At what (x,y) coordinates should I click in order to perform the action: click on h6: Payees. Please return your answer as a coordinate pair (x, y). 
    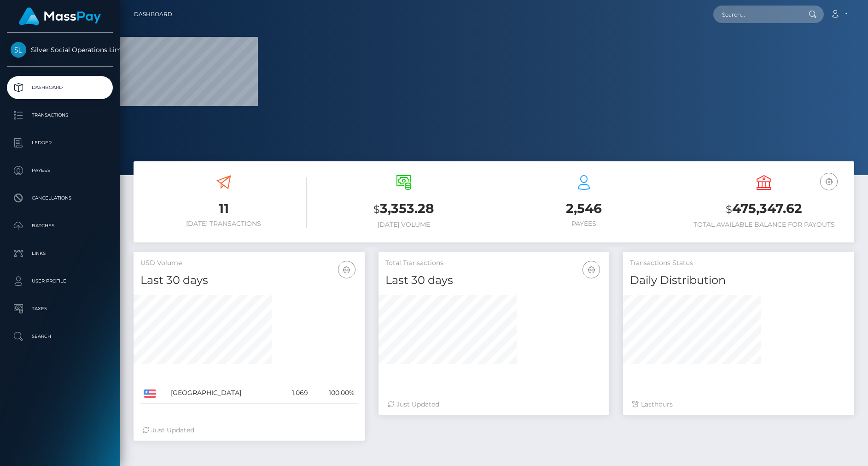
    Looking at the image, I should click on (584, 223).